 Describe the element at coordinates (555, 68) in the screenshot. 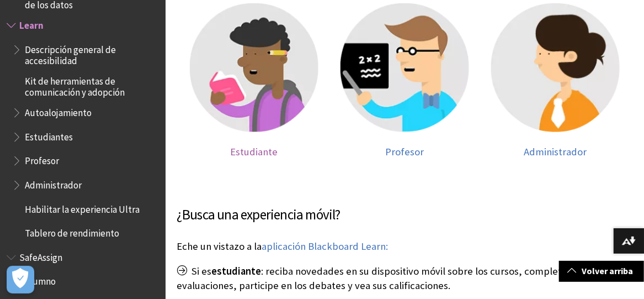

I see `img: Ayuda para el administrador` at that location.